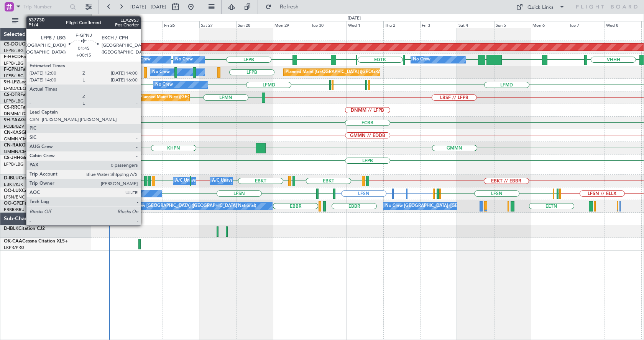 This screenshot has width=644, height=340. Describe the element at coordinates (181, 25) in the screenshot. I see `div: Fri 26` at that location.